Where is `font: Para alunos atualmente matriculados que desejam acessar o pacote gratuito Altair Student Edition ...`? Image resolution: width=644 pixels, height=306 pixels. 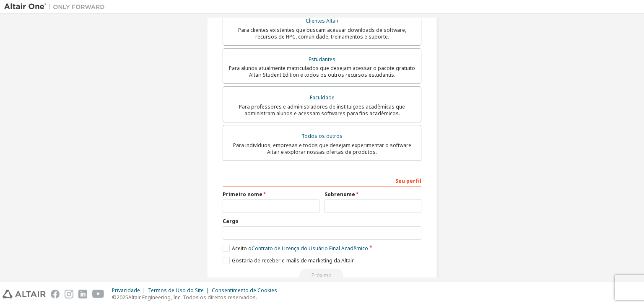
font: Para alunos atualmente matriculados que desejam acessar o pacote gratuito Altair Student Edition ... is located at coordinates (322, 71).